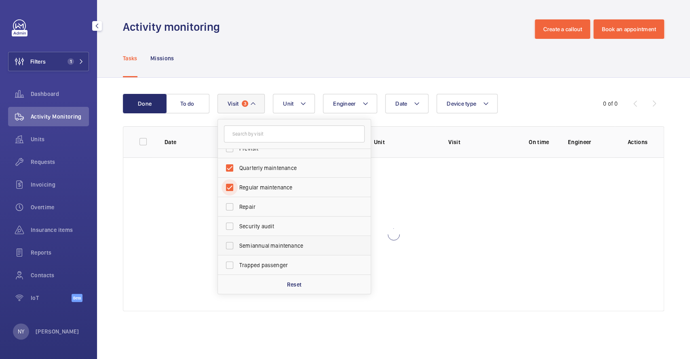 This screenshot has height=359, width=690. I want to click on p: Engineer, so click(592, 142).